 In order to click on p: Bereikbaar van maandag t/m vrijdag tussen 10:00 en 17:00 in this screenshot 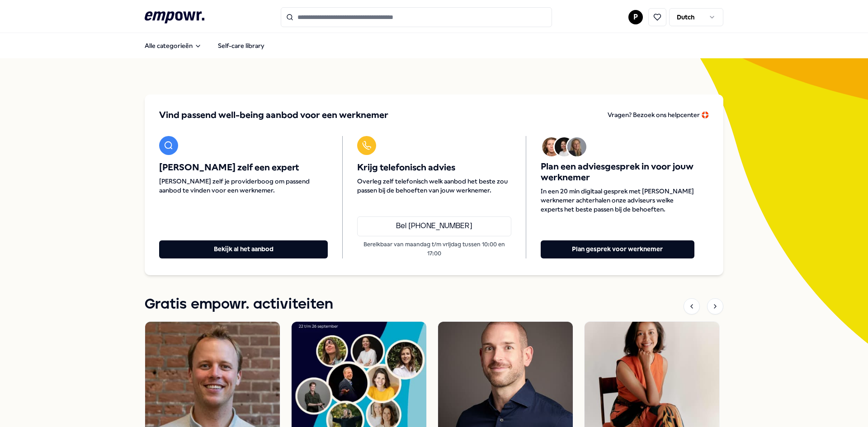, I will do `click(434, 249)`.